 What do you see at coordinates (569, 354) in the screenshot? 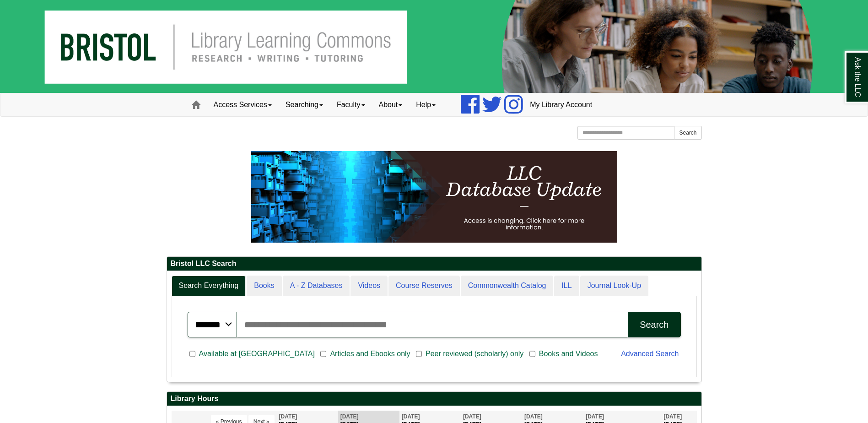
I see `span: Books and Videos` at bounding box center [569, 354].